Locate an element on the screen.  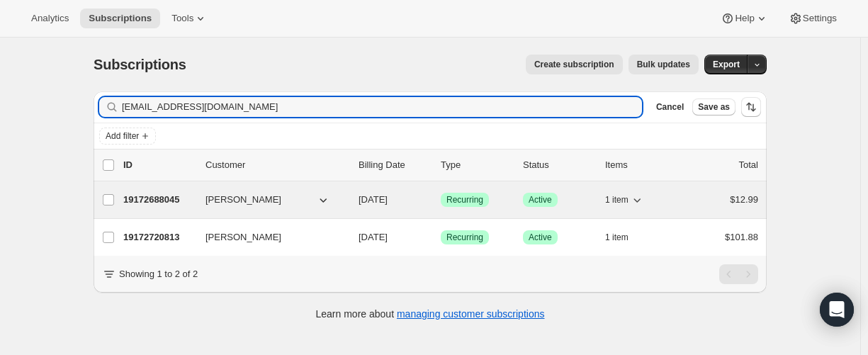
span: $12.99 is located at coordinates (744, 199).